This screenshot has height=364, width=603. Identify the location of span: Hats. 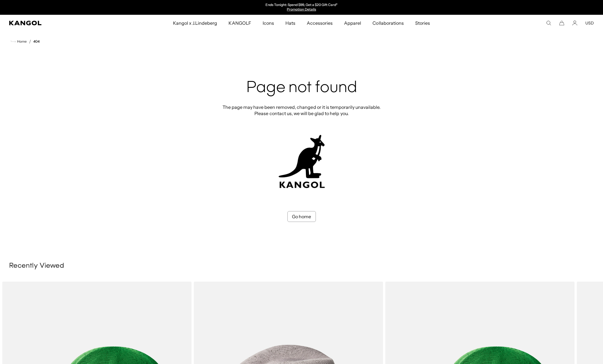
(290, 23).